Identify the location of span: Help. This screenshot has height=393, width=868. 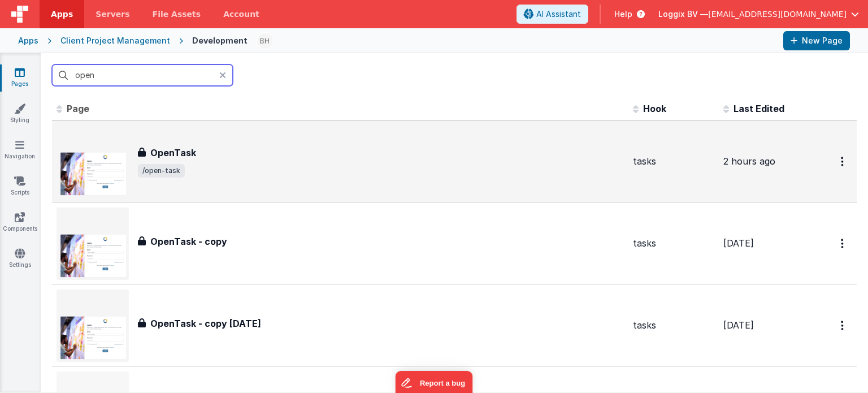
(623, 14).